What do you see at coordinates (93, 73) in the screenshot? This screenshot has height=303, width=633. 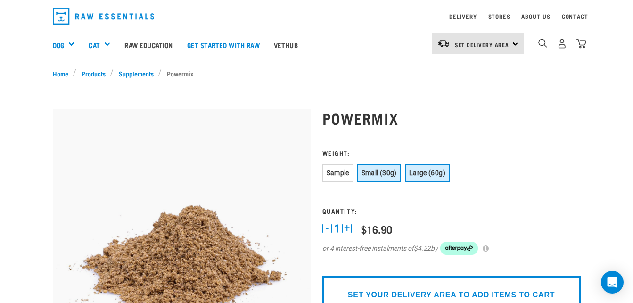 I see `a: Products` at bounding box center [93, 73].